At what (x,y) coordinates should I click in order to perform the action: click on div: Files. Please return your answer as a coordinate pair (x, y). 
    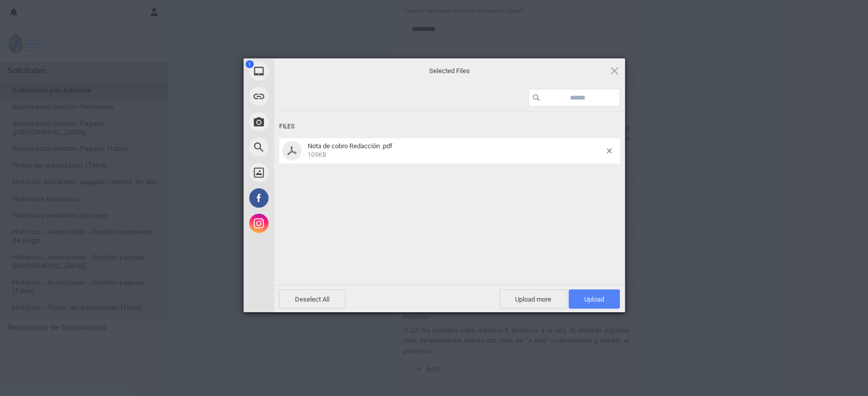
    Looking at the image, I should click on (450, 127).